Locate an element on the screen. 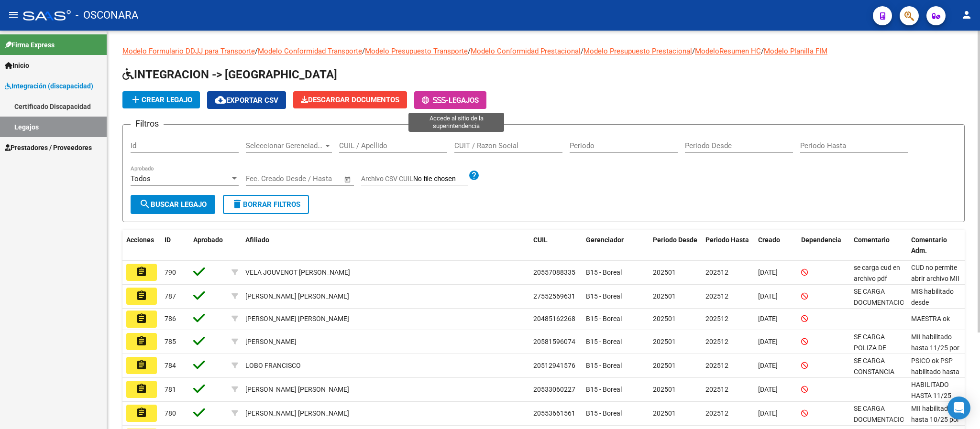 The image size is (980, 429). a: Modelo Presupuesto Transporte is located at coordinates (416, 51).